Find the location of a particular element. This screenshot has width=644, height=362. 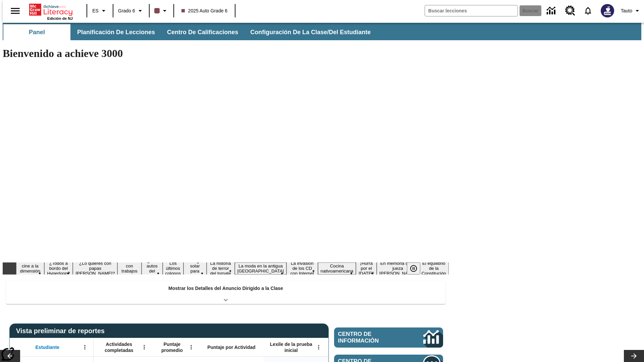

button: Pausar is located at coordinates (413, 269).